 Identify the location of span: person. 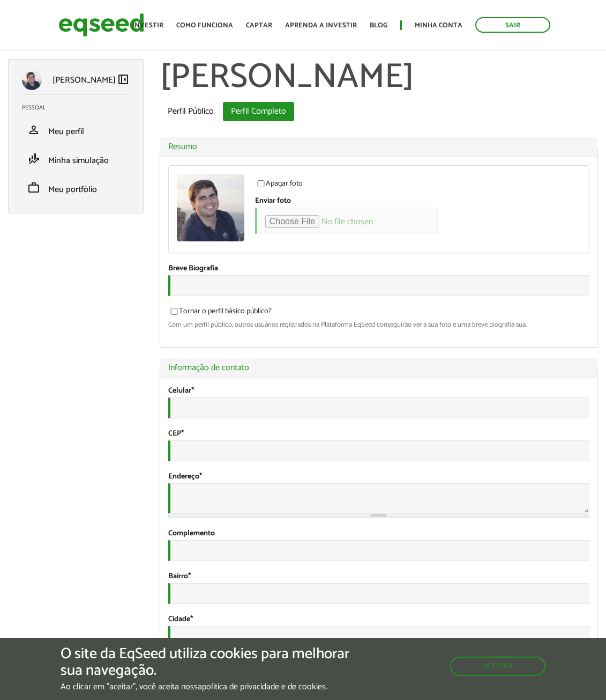
(33, 129).